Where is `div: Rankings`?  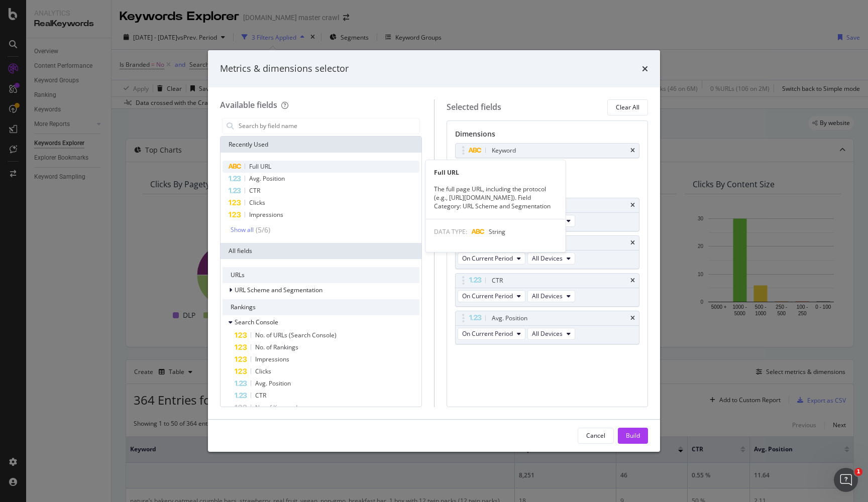 div: Rankings is located at coordinates (321, 307).